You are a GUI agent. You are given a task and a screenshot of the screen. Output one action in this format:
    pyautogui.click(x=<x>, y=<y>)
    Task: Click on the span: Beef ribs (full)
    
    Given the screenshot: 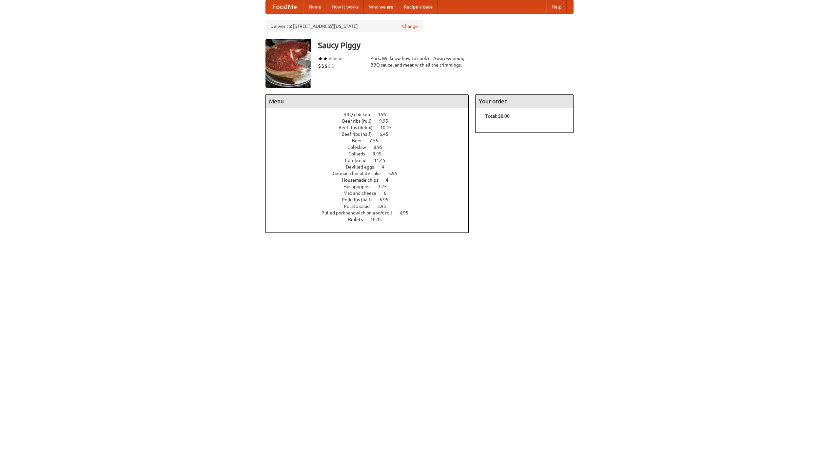 What is the action you would take?
    pyautogui.click(x=360, y=121)
    